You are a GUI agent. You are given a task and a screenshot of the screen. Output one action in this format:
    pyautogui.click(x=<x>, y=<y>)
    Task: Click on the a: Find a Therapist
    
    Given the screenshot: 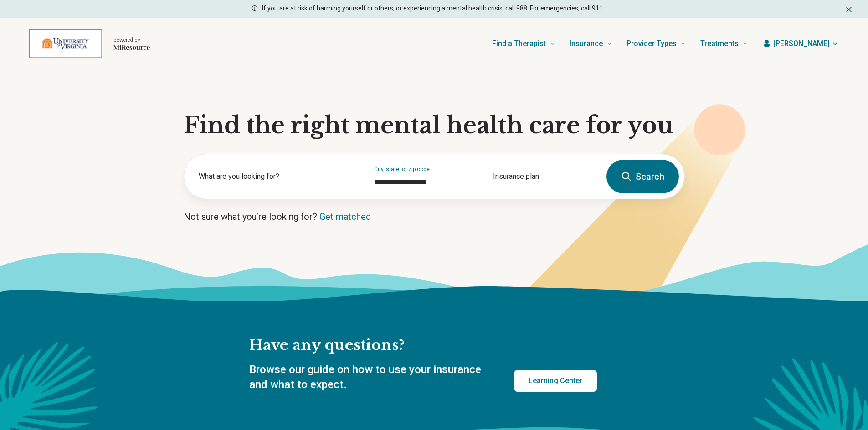 What is the action you would take?
    pyautogui.click(x=523, y=44)
    